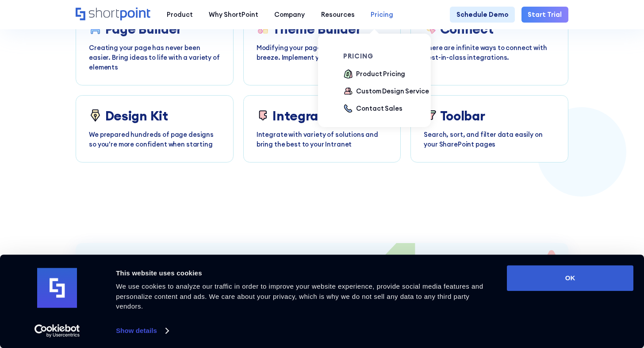 The width and height of the screenshot is (644, 348). I want to click on div: Resources, so click(338, 15).